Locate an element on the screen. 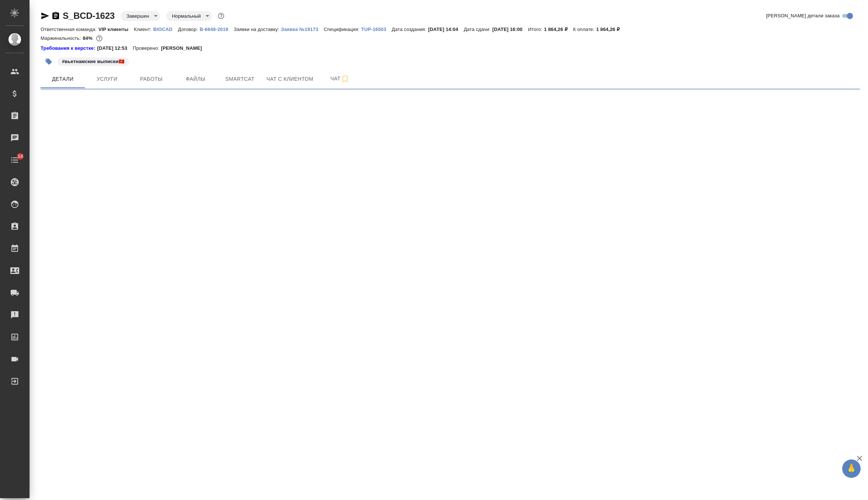  p: 84% is located at coordinates (88, 38).